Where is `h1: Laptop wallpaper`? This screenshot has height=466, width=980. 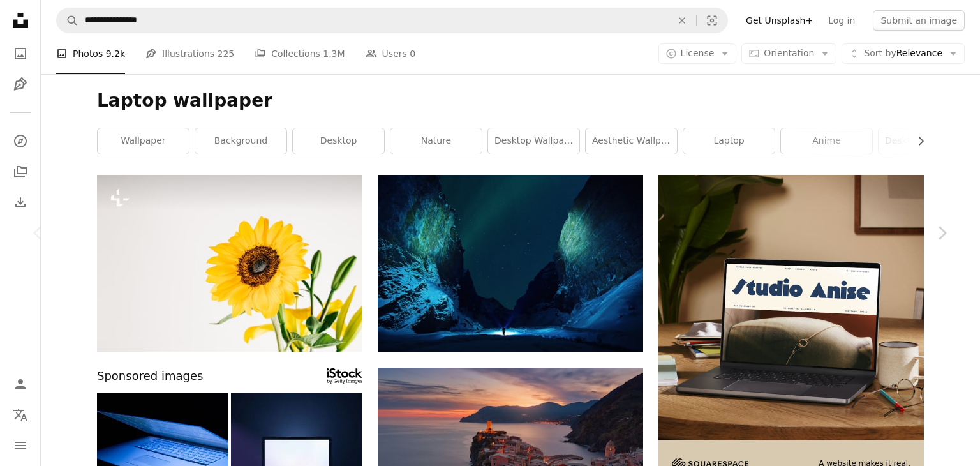
h1: Laptop wallpaper is located at coordinates (511, 101).